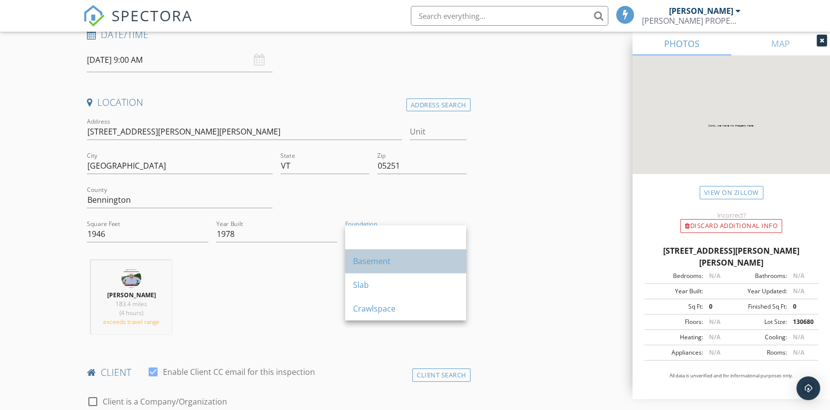 This screenshot has width=830, height=410. What do you see at coordinates (732, 375) in the screenshot?
I see `p: All data is unverified and for informational purposes only.` at bounding box center [732, 375].